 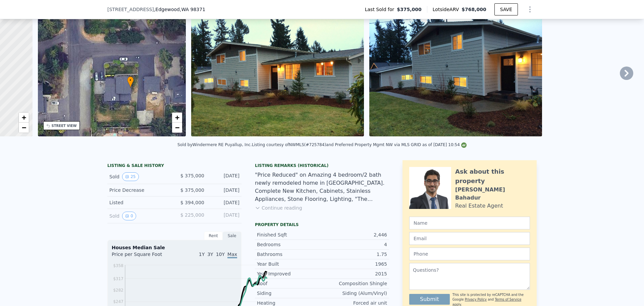 What do you see at coordinates (290, 264) in the screenshot?
I see `div: Year Built` at bounding box center [290, 264].